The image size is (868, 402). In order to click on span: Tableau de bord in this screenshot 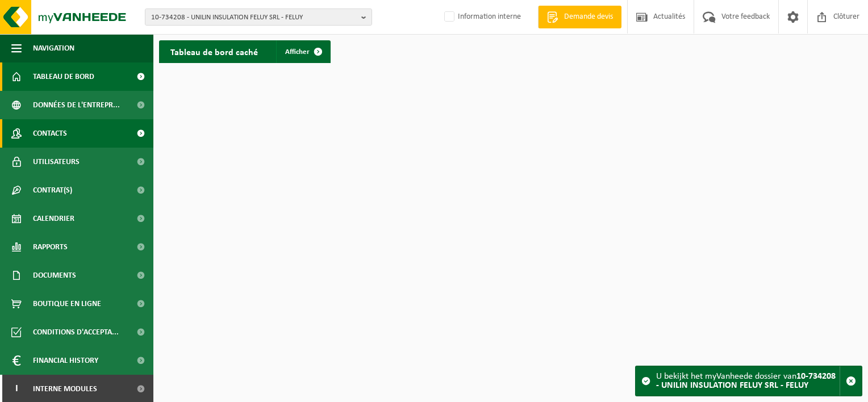, I will do `click(64, 77)`.